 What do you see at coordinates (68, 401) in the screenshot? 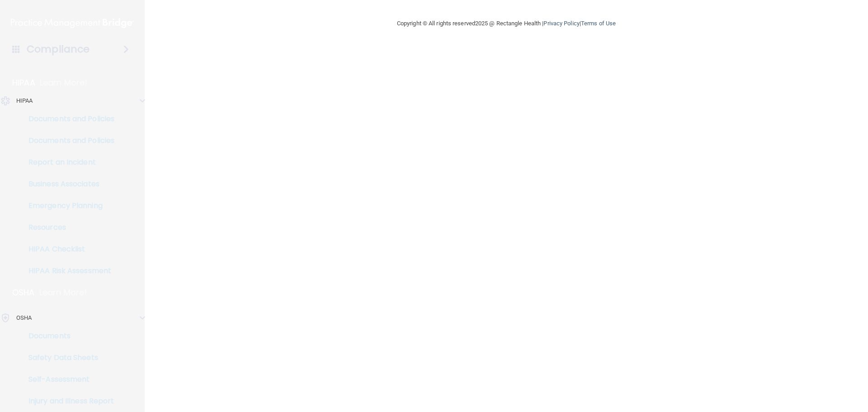
I see `p: Injury and Illness Report` at bounding box center [68, 401].